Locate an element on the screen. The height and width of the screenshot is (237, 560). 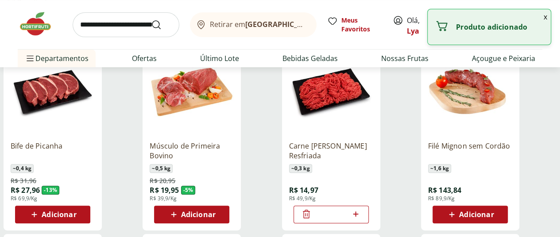
span: Retirar em is located at coordinates (258, 24).